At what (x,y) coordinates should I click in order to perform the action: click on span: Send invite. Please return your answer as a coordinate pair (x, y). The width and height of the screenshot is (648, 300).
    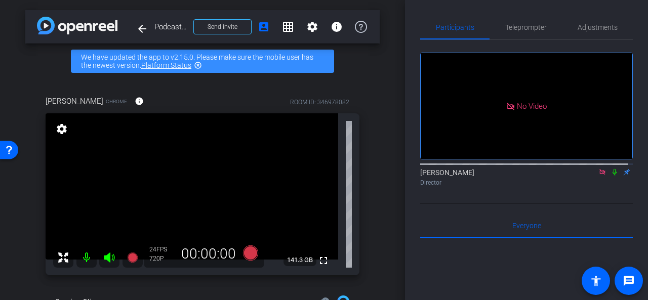
    Looking at the image, I should click on (222, 27).